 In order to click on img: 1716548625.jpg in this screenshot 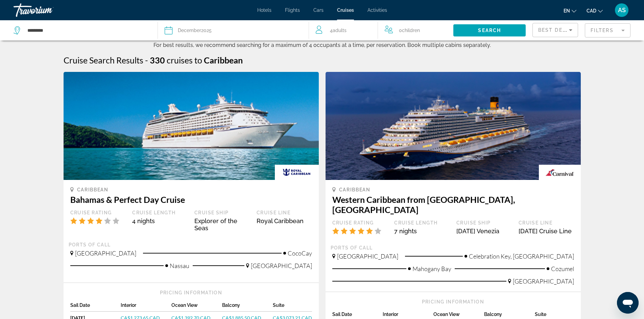, I will do `click(453, 126)`.